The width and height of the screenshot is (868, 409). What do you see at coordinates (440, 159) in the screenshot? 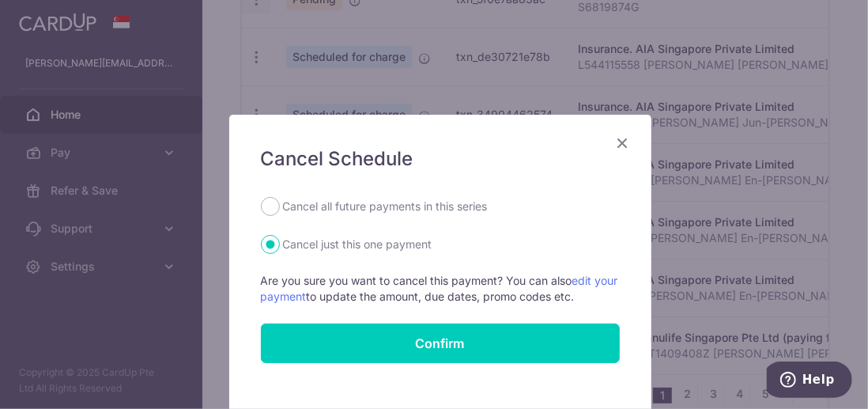
I see `h5: Cancel Schedule` at bounding box center [440, 159].